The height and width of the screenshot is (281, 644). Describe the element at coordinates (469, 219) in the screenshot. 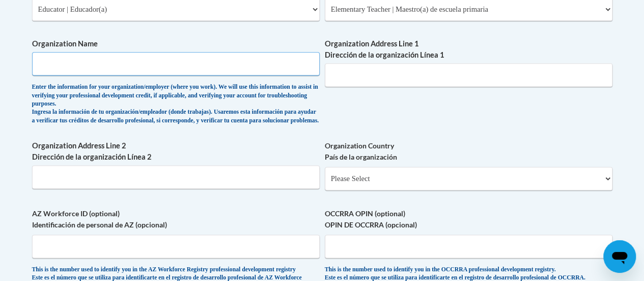

I see `label: OCCRRA OPIN (optional) OPIN DE OCCRRA (opcional)` at that location.